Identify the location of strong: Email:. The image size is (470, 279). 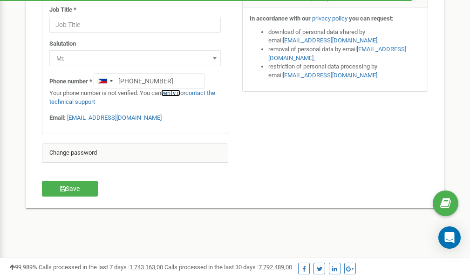
(57, 117).